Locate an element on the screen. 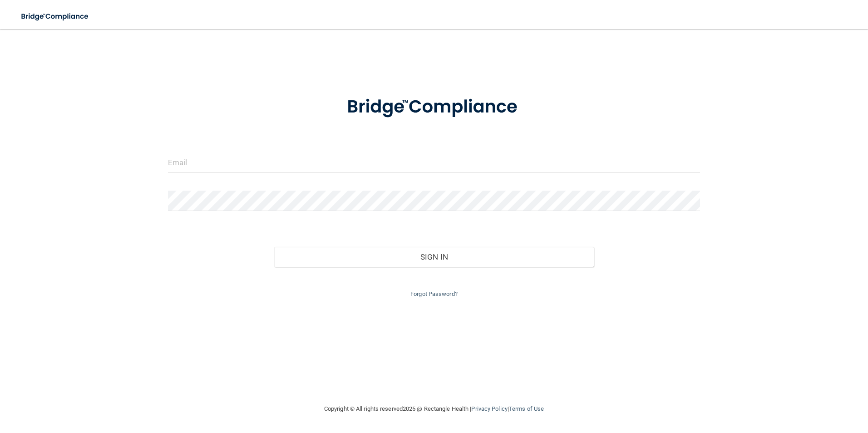 This screenshot has height=433, width=868. div: Copyright © All rights reserved 2025 @ Rectangle Health | | is located at coordinates (434, 409).